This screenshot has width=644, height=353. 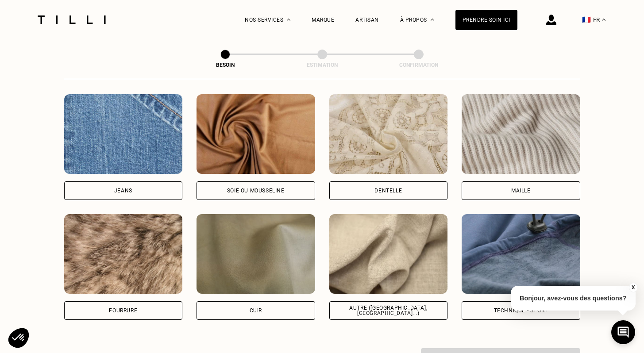 What do you see at coordinates (367, 20) in the screenshot?
I see `a: Artisan` at bounding box center [367, 20].